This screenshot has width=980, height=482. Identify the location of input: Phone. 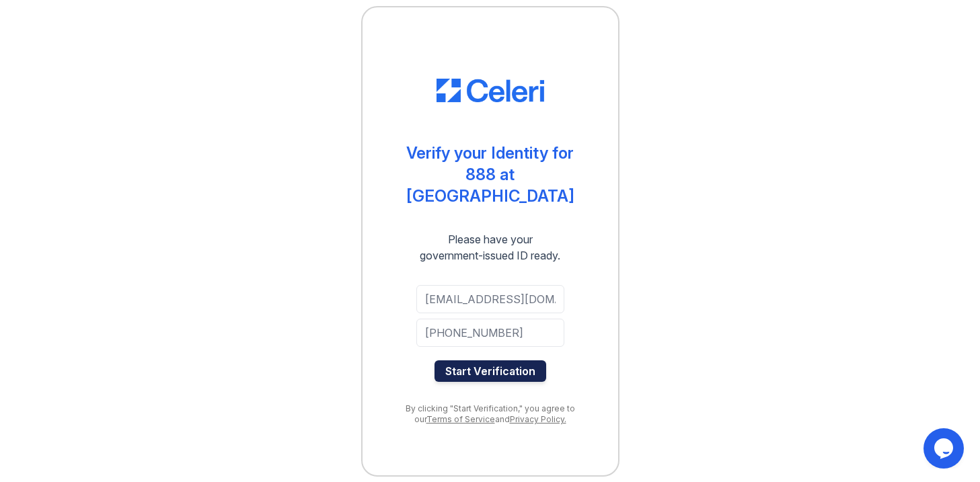
(490, 333).